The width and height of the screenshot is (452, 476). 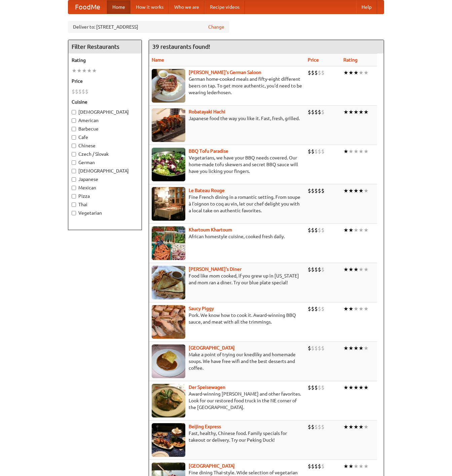 What do you see at coordinates (74, 154) in the screenshot?
I see `input: Czech / Slovak` at bounding box center [74, 154].